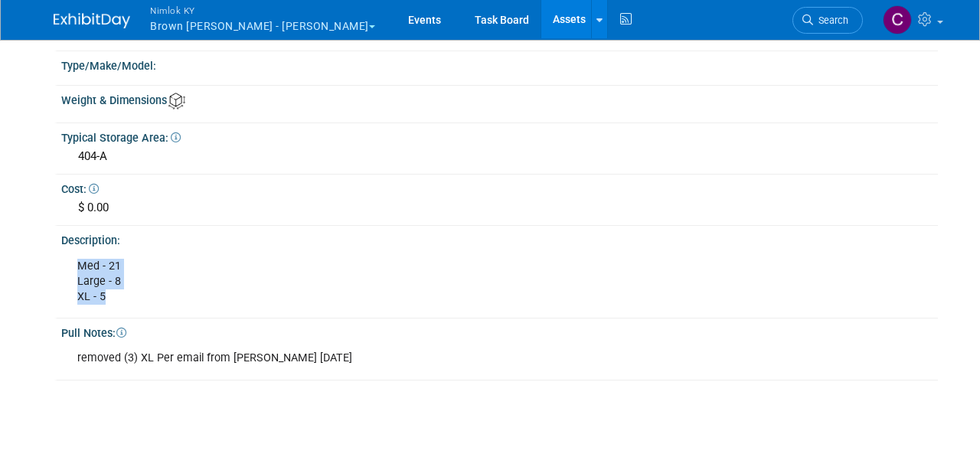 This screenshot has height=454, width=980. What do you see at coordinates (92, 20) in the screenshot?
I see `img: ExhibitDay` at bounding box center [92, 20].